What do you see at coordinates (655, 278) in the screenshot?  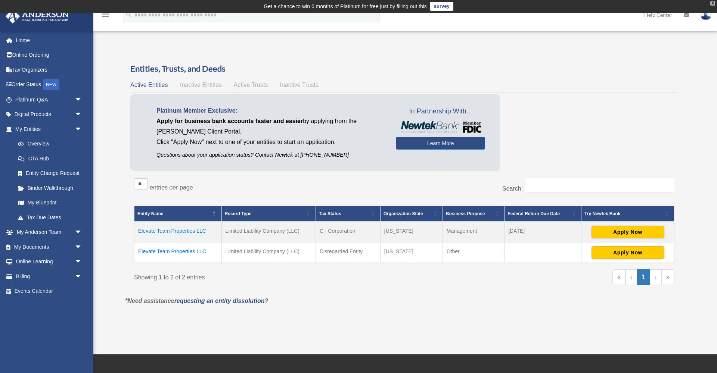 I see `a: Next` at bounding box center [655, 278].